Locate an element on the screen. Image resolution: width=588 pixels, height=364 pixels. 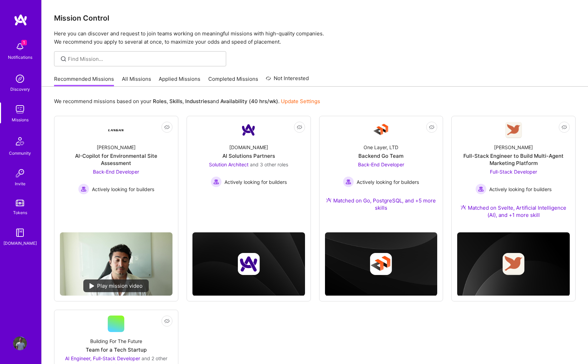
span: 1 is located at coordinates (24, 43).